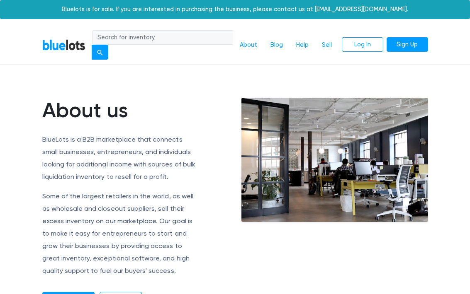 The width and height of the screenshot is (470, 294). Describe the element at coordinates (335, 160) in the screenshot. I see `img: office-e6e871ac0602a9b363ffc73e1d17013cb30894adc08fbdb38787864bb9a1d2fe.jpg` at that location.